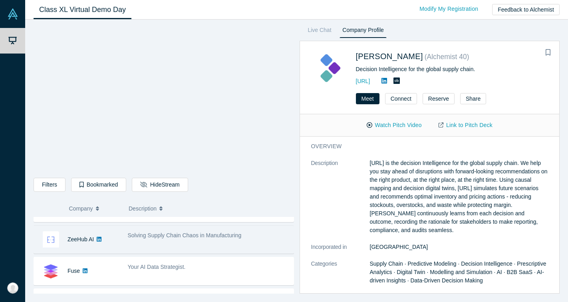  What do you see at coordinates (452, 69) in the screenshot?
I see `div: Decision Intelligence for the global supply chain.` at bounding box center [452, 69].